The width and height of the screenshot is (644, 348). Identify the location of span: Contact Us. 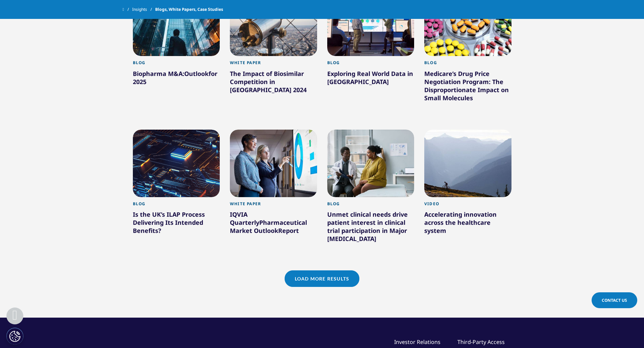
(614, 300).